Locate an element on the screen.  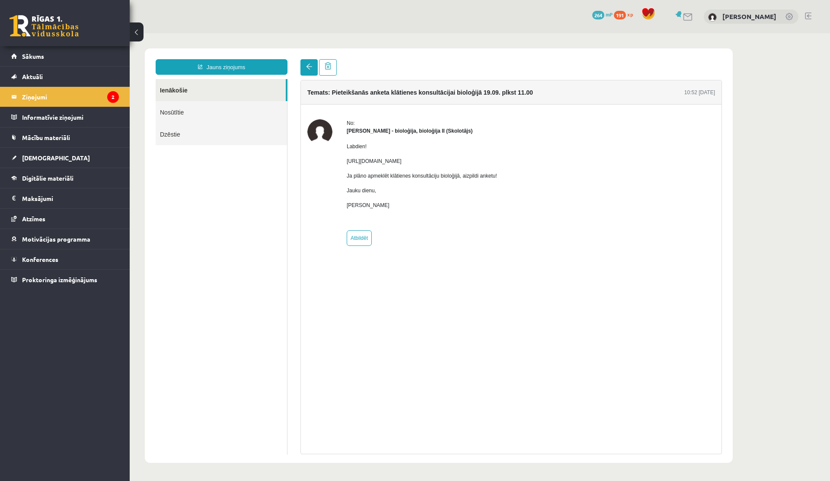
a: Mācību materiāli is located at coordinates (65, 138).